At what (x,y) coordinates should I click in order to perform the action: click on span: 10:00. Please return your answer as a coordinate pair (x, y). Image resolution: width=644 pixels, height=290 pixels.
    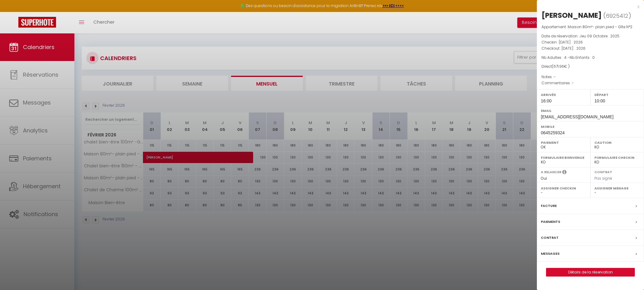
    Looking at the image, I should click on (600, 101).